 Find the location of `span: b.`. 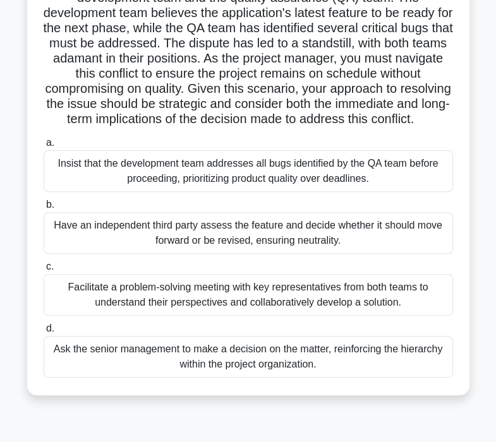

span: b. is located at coordinates (50, 204).